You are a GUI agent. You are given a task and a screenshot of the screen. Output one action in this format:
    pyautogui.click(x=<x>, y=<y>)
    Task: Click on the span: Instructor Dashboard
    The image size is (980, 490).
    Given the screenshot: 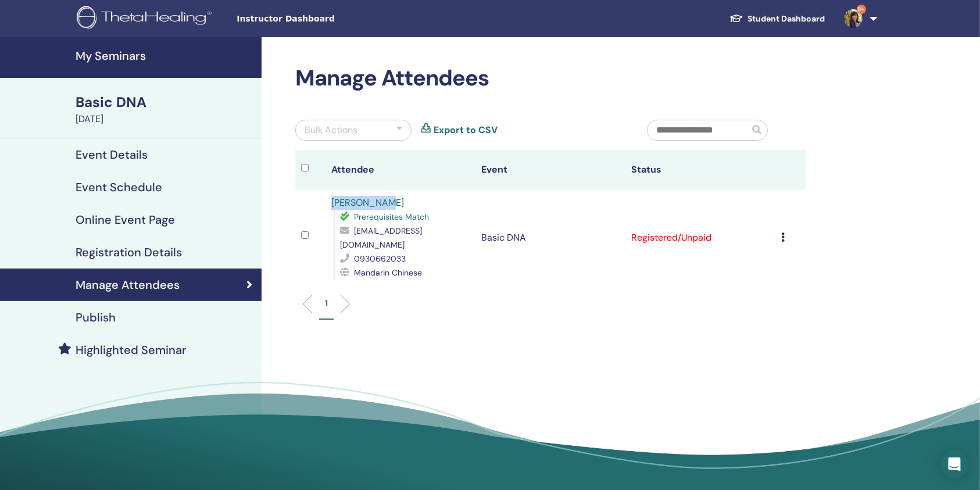 What is the action you would take?
    pyautogui.click(x=324, y=19)
    